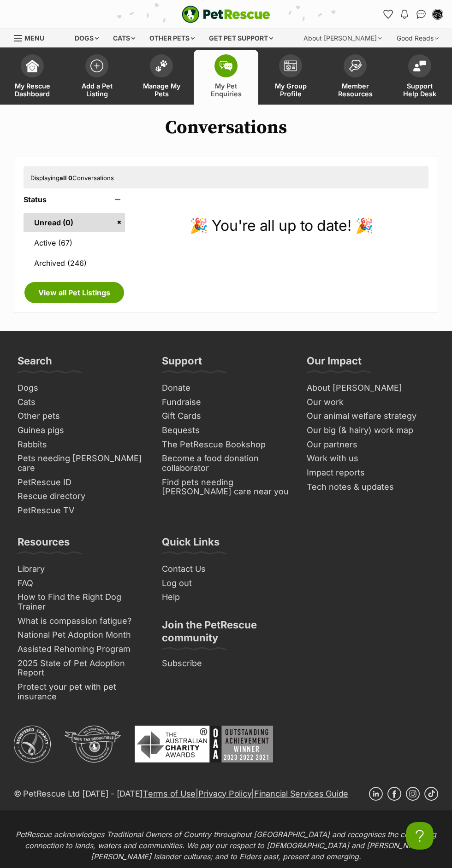 Image resolution: width=452 pixels, height=868 pixels. What do you see at coordinates (34, 38) in the screenshot?
I see `span: Menu` at bounding box center [34, 38].